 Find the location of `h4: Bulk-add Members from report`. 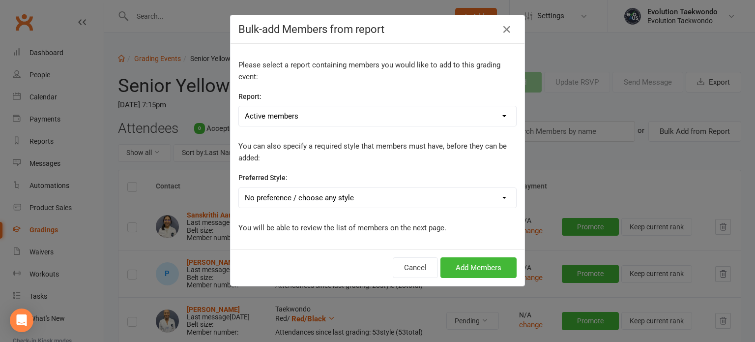

h4: Bulk-add Members from report is located at coordinates (377, 29).